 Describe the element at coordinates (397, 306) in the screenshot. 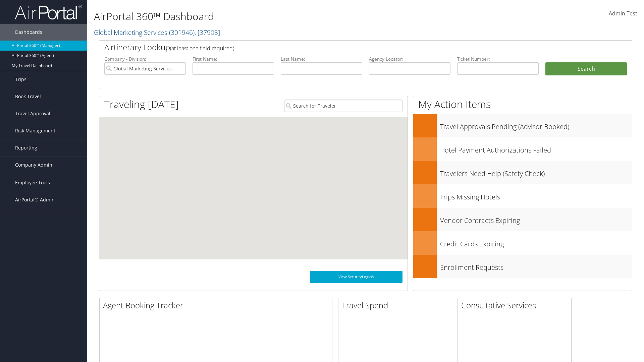

I see `h2: Travel Spend` at that location.